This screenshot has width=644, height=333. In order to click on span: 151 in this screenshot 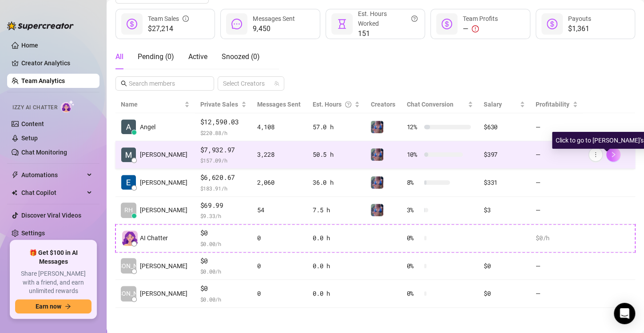, I will do `click(388, 34)`.